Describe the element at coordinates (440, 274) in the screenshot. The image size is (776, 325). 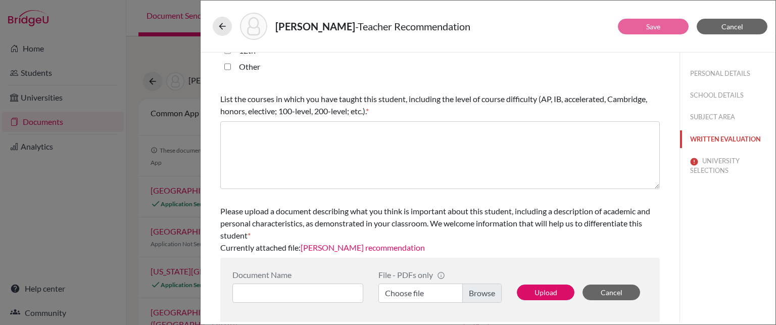
I see `div: File - PDFs only` at that location.